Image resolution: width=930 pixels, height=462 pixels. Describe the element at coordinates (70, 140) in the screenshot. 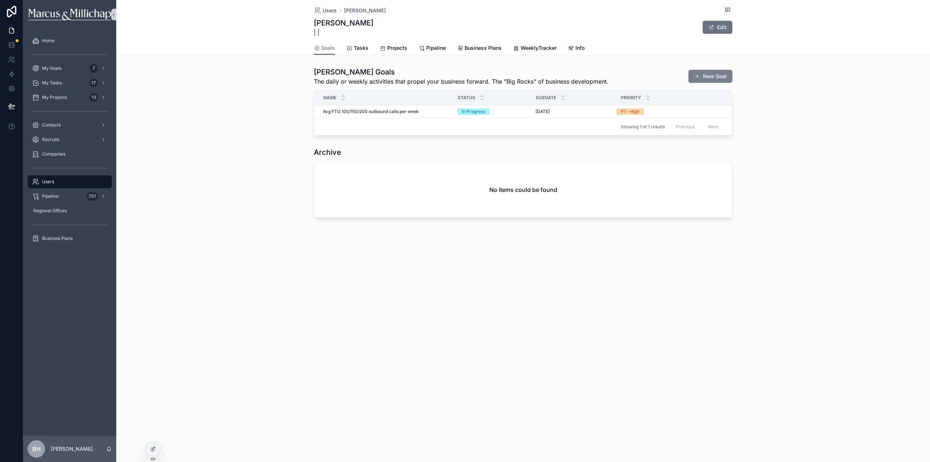

I see `a: Recruits` at that location.